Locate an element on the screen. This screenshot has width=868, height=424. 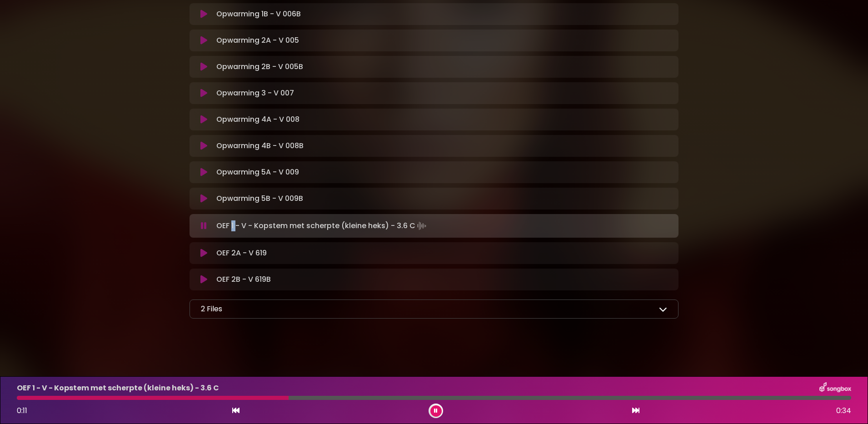
p: OEF 2B - V 619B is located at coordinates (244, 280).